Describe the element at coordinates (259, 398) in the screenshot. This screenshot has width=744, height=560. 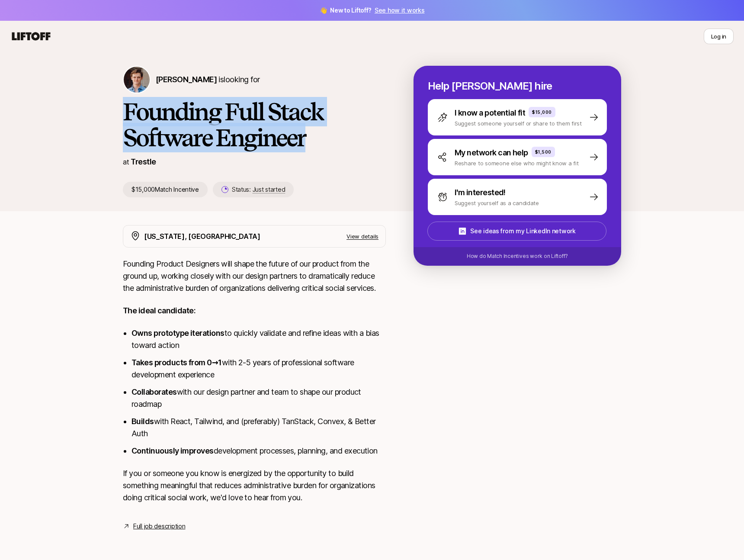
I see `li: with our design partner and team to shape our product roadmap` at that location.